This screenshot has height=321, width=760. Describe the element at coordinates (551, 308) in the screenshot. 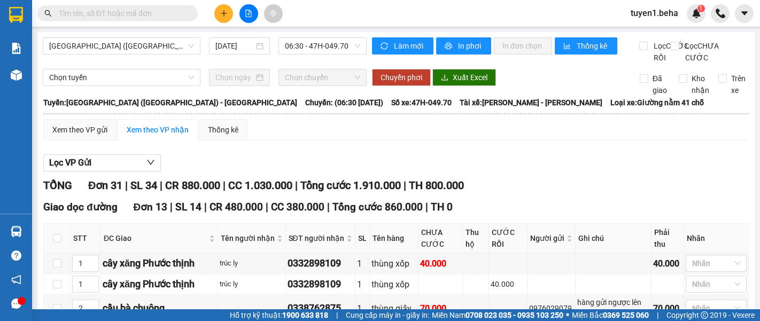

I see `div: 0976029079` at that location.